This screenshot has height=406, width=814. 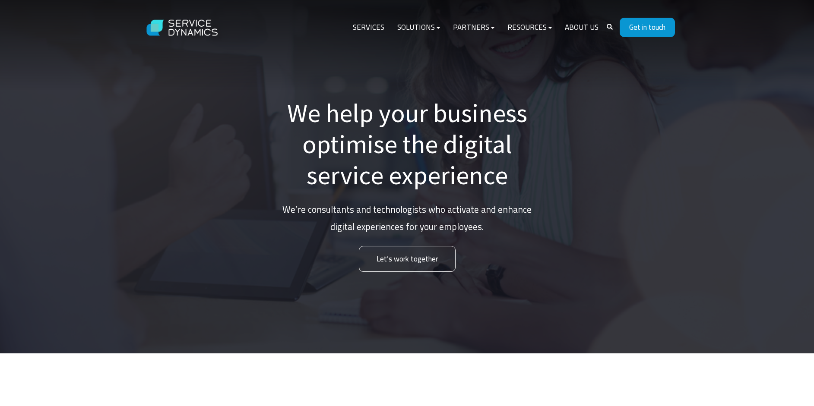 What do you see at coordinates (183, 28) in the screenshot?
I see `img: Service Dynamics Logo - White` at bounding box center [183, 28].